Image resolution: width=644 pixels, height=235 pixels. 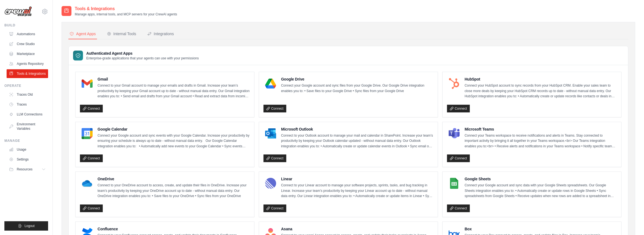 I want to click on button: Internal Tools, so click(x=121, y=34).